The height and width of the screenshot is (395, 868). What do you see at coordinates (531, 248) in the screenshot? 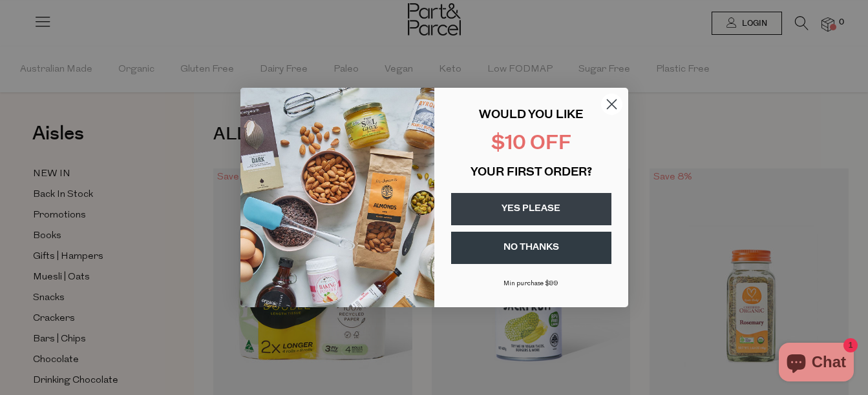
I see `button: NO THANKS` at bounding box center [531, 248].